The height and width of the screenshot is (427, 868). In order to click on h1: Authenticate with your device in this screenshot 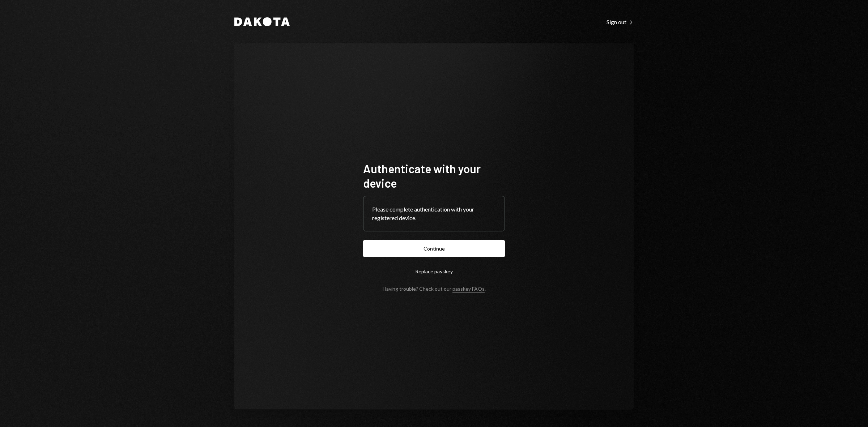, I will do `click(434, 176)`.